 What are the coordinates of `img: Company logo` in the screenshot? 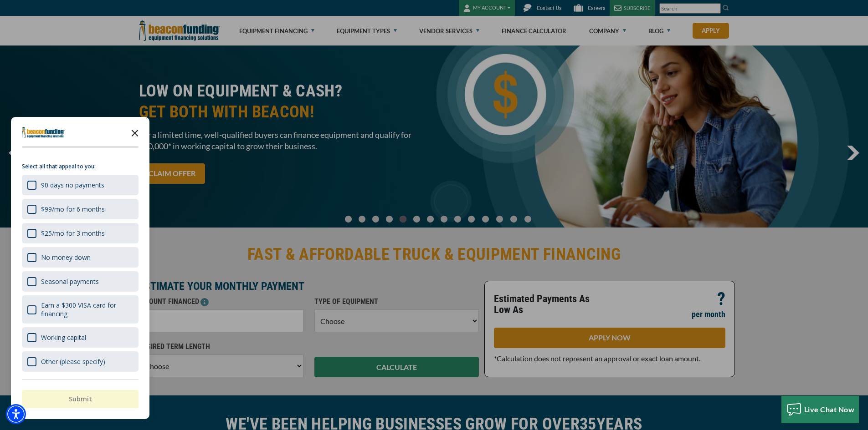 It's located at (43, 132).